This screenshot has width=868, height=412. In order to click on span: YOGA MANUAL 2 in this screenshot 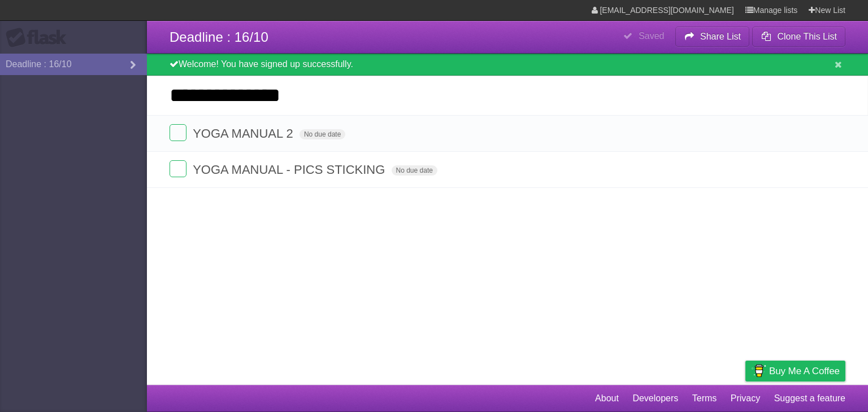, I will do `click(244, 133)`.